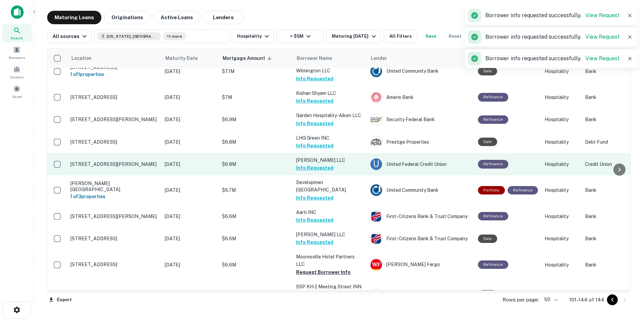  What do you see at coordinates (256, 120) in the screenshot?
I see `p: $6.9M` at bounding box center [256, 120].